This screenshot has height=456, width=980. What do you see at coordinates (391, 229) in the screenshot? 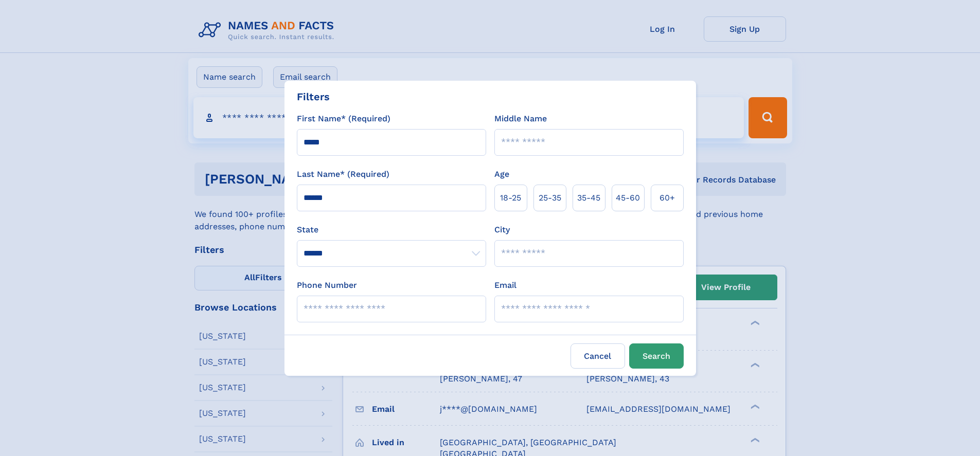
I see `label: State` at bounding box center [391, 229].